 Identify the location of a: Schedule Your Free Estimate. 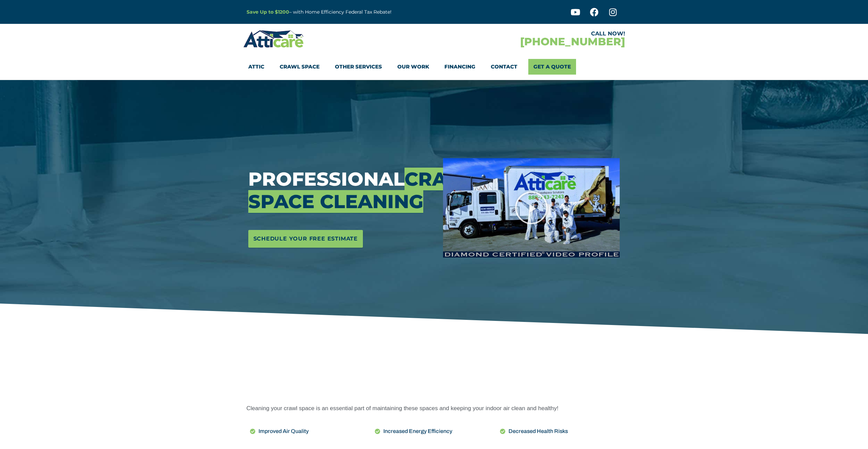
(305, 239).